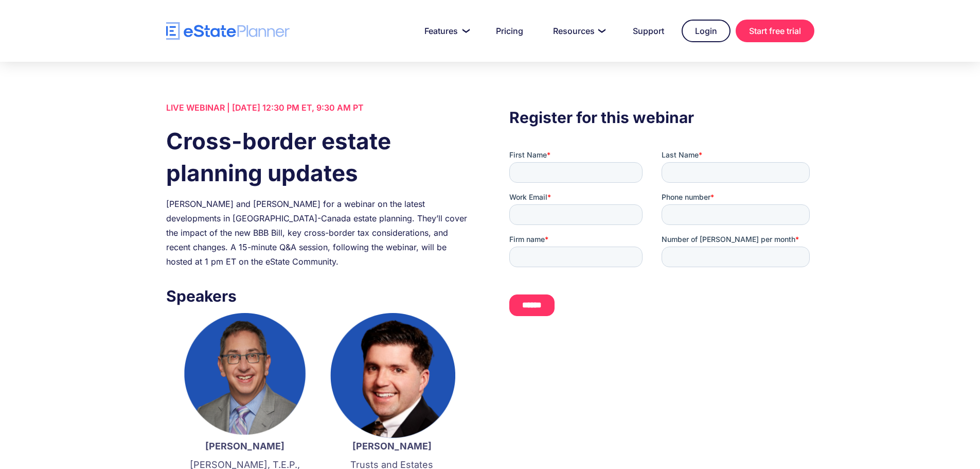 The width and height of the screenshot is (980, 469). What do you see at coordinates (319, 296) in the screenshot?
I see `h3: Speakers` at bounding box center [319, 296].